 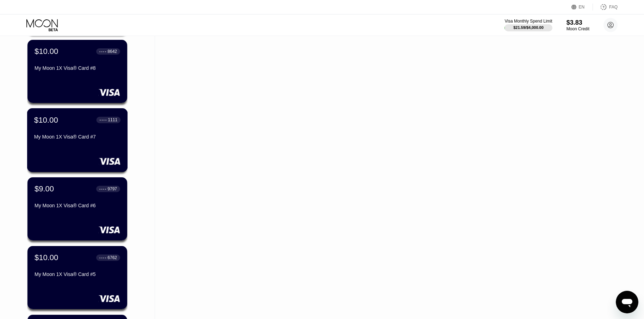 What do you see at coordinates (528, 25) in the screenshot?
I see `div: Visa Monthly Spend Limit$21.59/$4,000.00` at bounding box center [528, 25].